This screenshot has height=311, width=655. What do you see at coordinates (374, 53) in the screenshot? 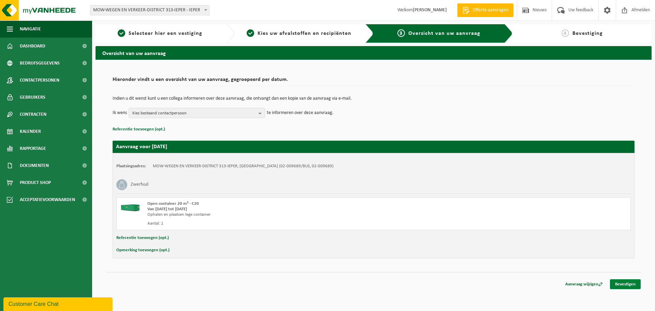
I see `h2: Overzicht van uw aanvraag` at bounding box center [374, 53].